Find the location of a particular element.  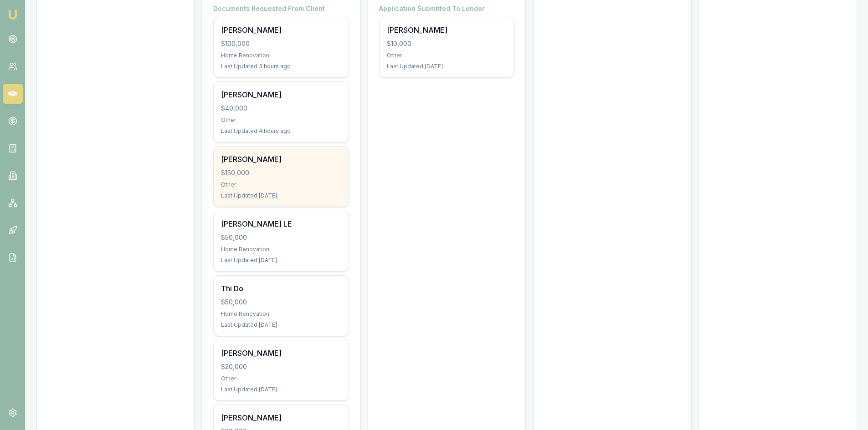

div: $40,000 is located at coordinates (280, 108).